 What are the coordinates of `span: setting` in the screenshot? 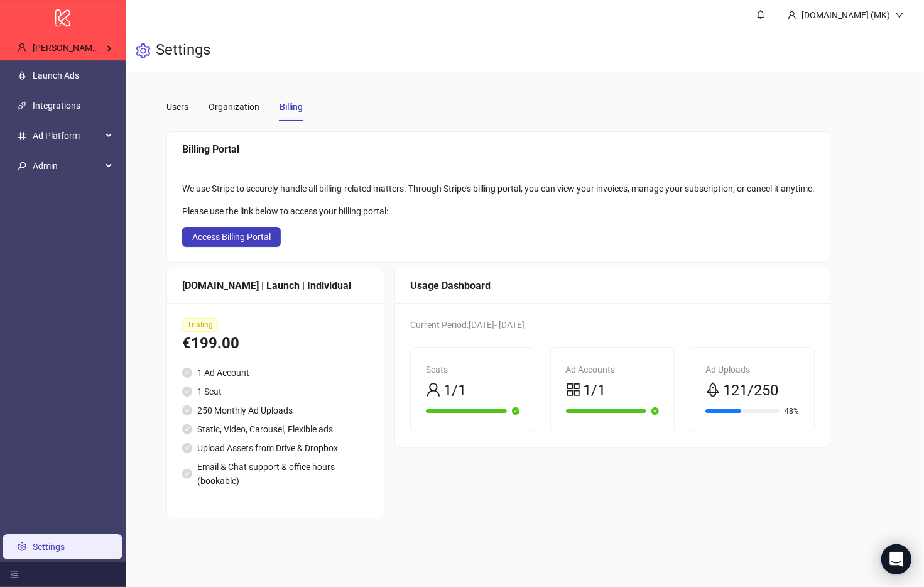 It's located at (143, 51).